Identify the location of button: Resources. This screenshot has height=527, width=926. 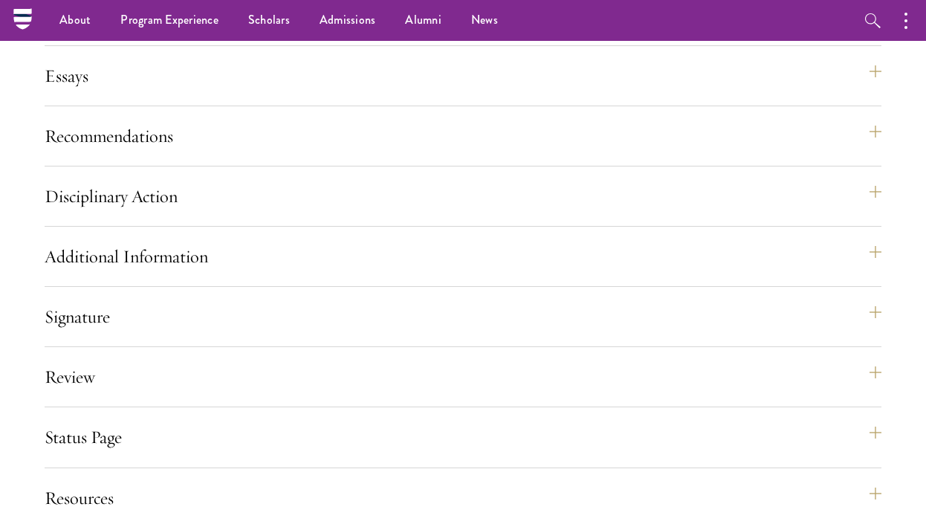
(463, 498).